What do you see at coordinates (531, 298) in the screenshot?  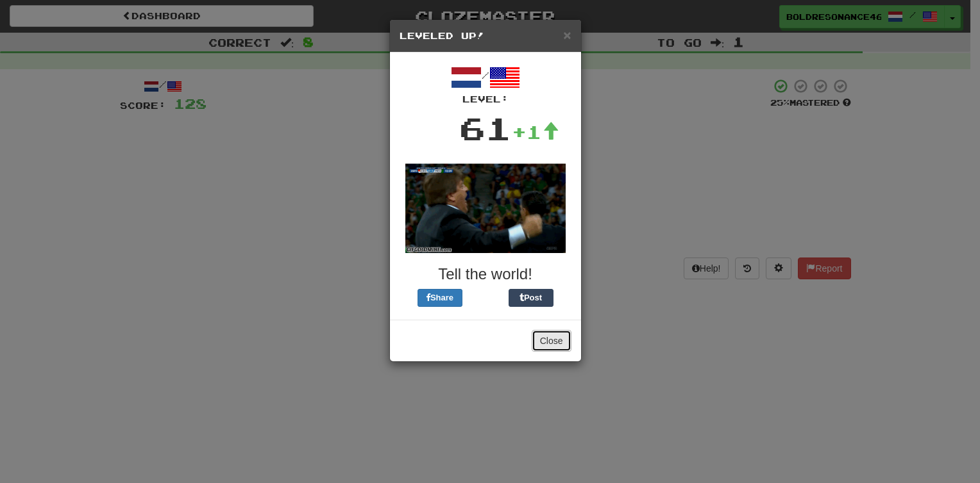 I see `button: Post` at bounding box center [531, 298].